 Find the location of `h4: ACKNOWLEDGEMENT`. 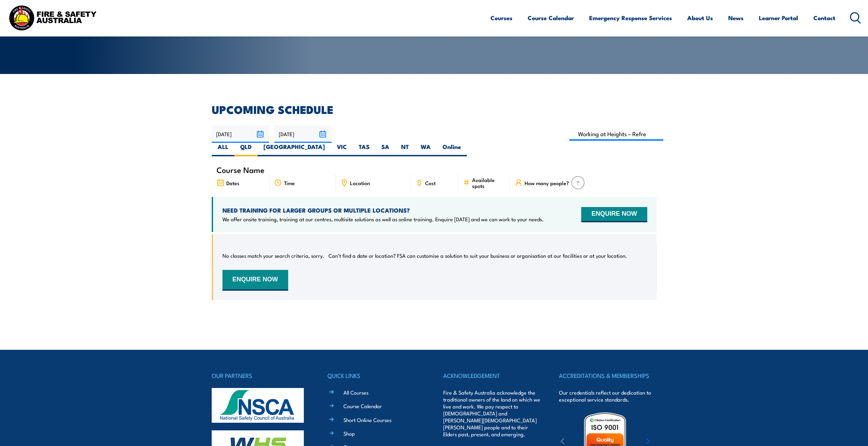

h4: ACKNOWLEDGEMENT is located at coordinates (492, 375).